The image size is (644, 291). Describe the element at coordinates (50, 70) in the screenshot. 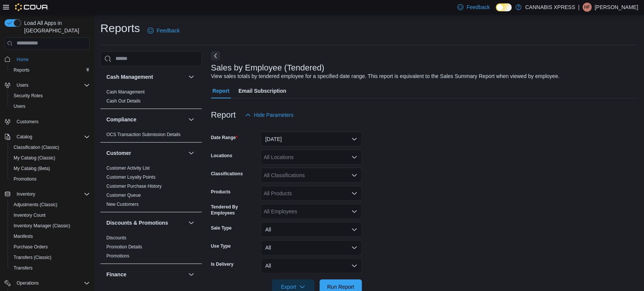

I see `span: Reports` at that location.